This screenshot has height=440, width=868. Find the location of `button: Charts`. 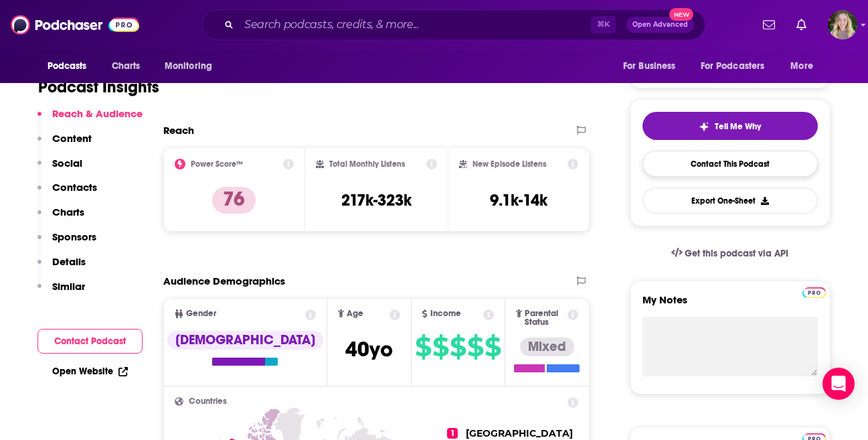

button: Charts is located at coordinates (61, 218).